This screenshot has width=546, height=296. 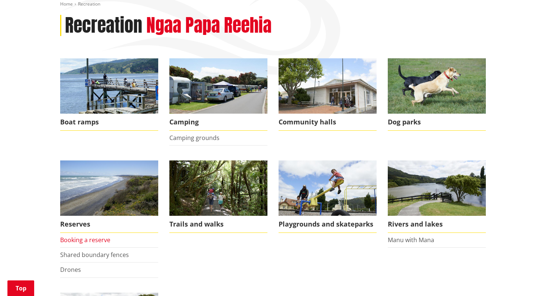 What do you see at coordinates (328, 86) in the screenshot?
I see `img: Ngaruawahia Memorial Hall` at bounding box center [328, 86].